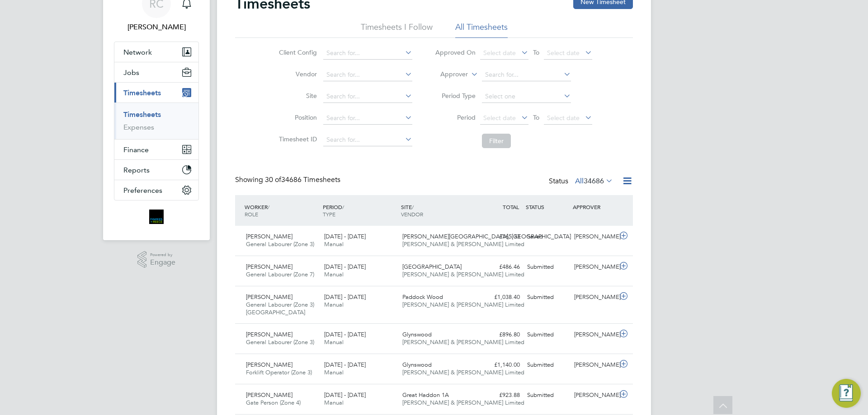  I want to click on div: STATUS, so click(547, 207).